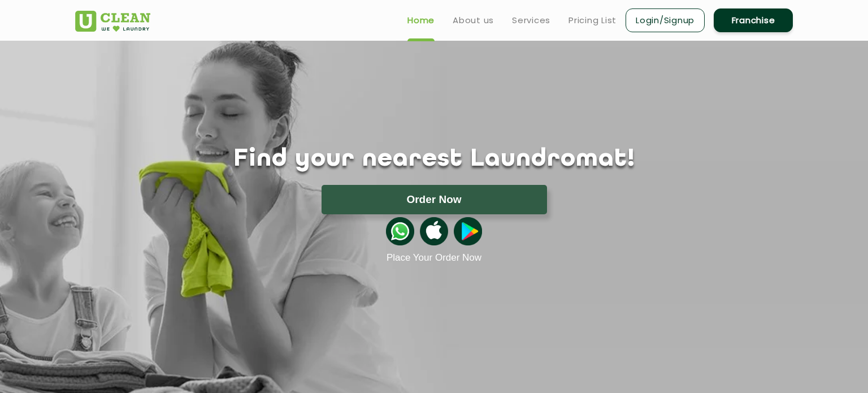 The width and height of the screenshot is (868, 393). Describe the element at coordinates (531, 21) in the screenshot. I see `a: Services` at that location.